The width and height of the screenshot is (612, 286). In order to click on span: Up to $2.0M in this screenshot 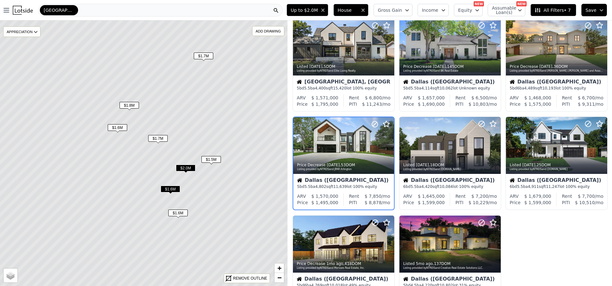, I will do `click(304, 10)`.